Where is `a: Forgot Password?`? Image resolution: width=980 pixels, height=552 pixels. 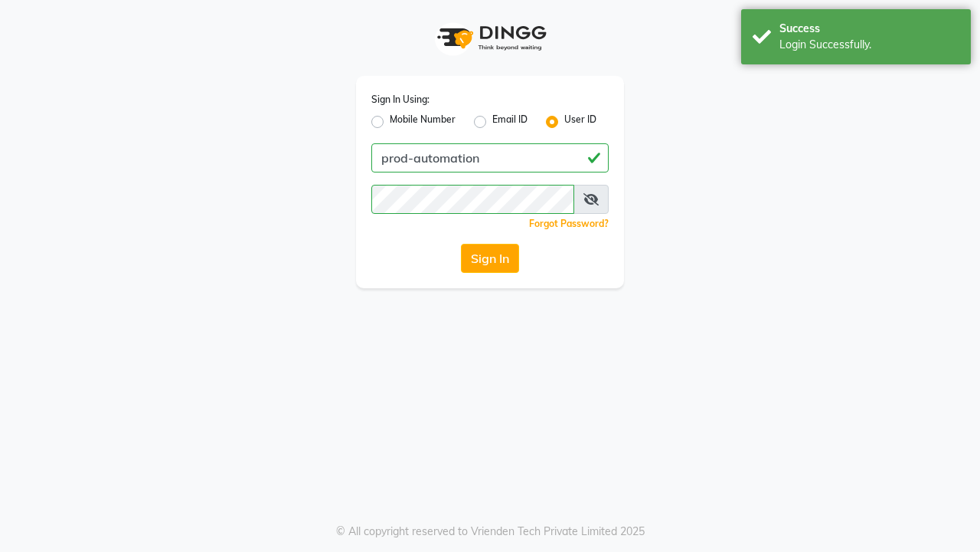
a: Forgot Password? is located at coordinates (569, 223).